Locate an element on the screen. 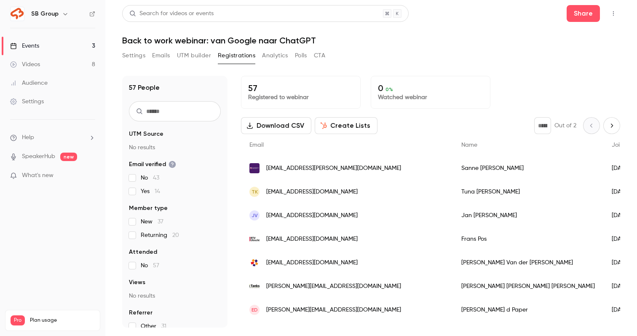 This screenshot has height=336, width=637. div: Events is located at coordinates (24, 46).